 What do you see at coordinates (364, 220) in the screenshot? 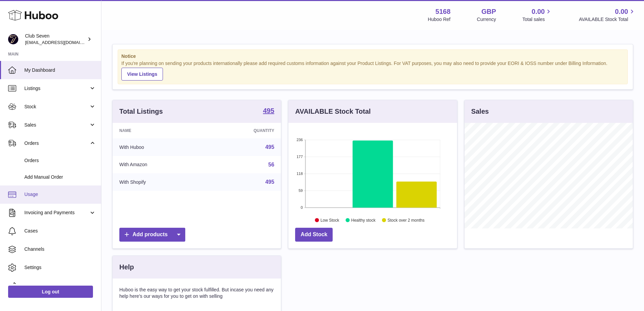
I see `text: Healthy stock` at bounding box center [364, 220].